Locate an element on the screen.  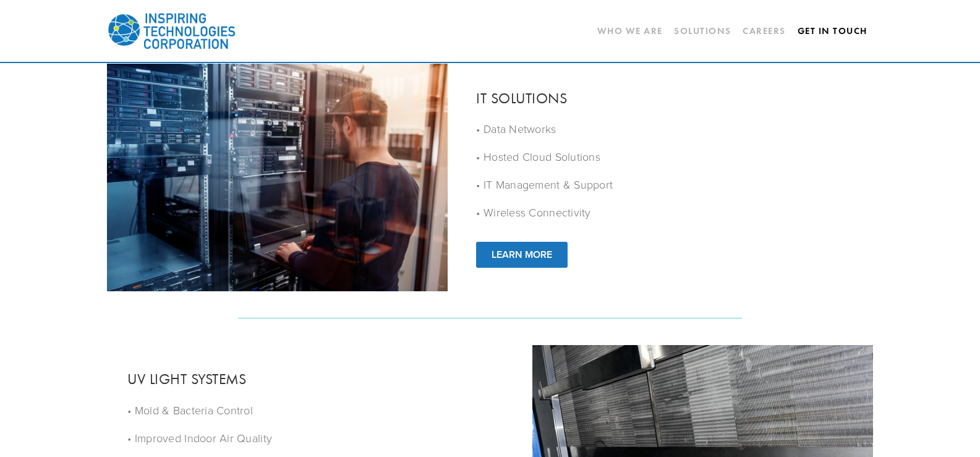
p: • Improved Indoor Air Quality is located at coordinates (315, 438).